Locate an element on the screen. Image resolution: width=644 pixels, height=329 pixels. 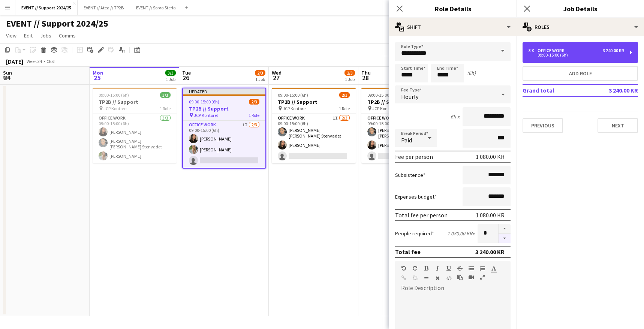
span: Jobs is located at coordinates (46, 36).